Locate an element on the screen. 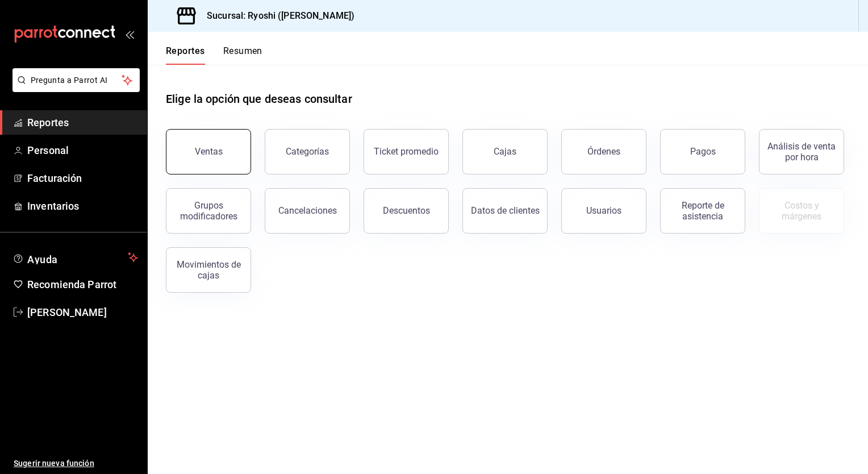 The image size is (868, 474). span: Personal is located at coordinates (83, 150).